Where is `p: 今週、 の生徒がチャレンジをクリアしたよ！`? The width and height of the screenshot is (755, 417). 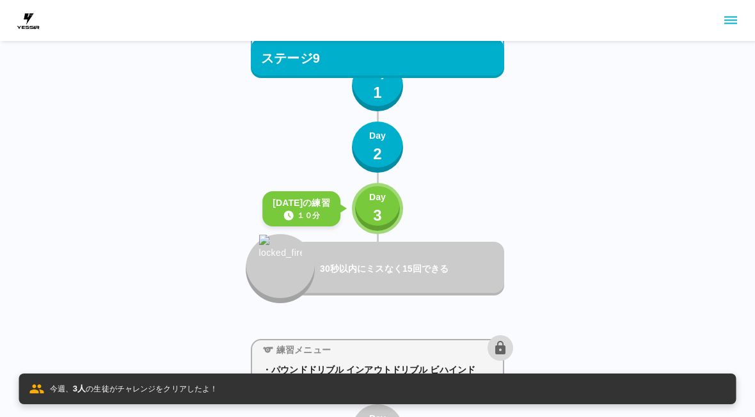 p: 今週、 の生徒がチャレンジをクリアしたよ！ is located at coordinates (134, 389).